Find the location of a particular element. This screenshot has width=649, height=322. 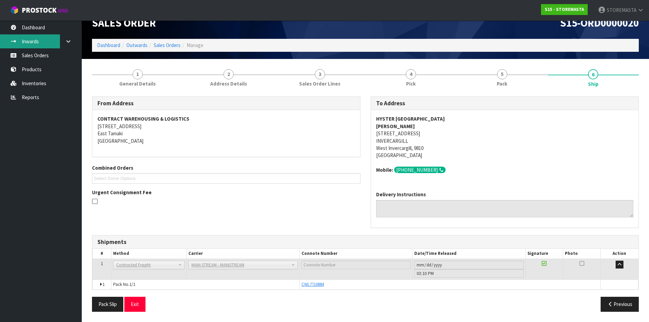

th: Method is located at coordinates (149, 253).